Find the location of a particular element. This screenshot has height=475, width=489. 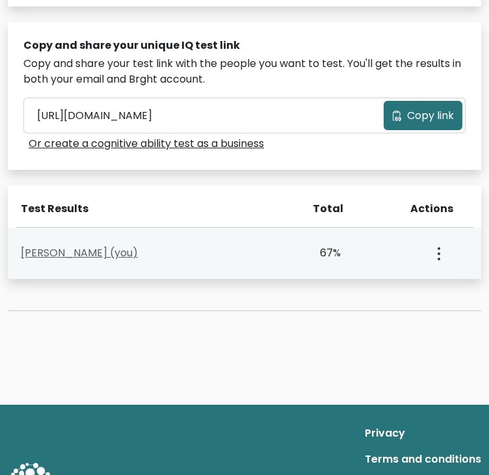

div: Actions is located at coordinates (442, 209).